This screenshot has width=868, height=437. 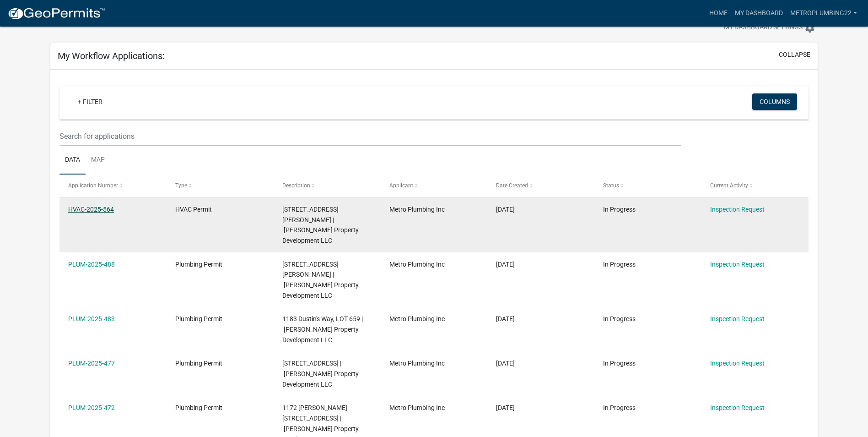 I want to click on span: Status, so click(x=611, y=186).